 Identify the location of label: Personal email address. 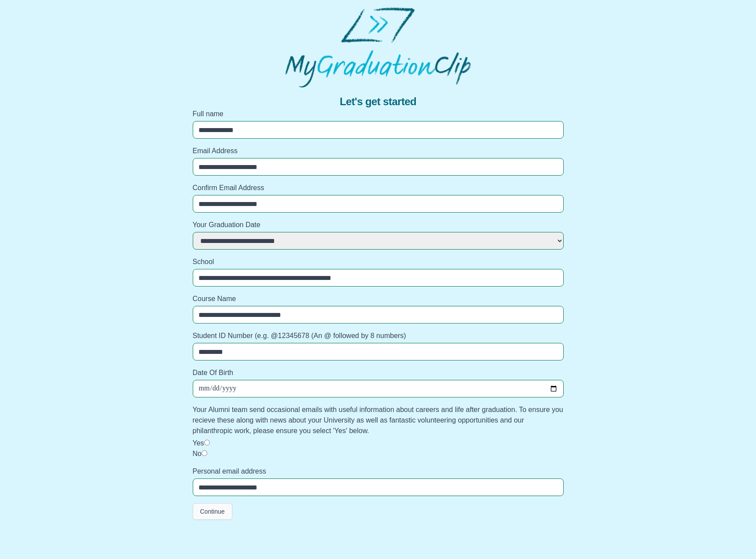
(378, 472).